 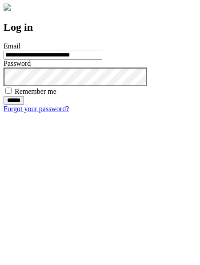 What do you see at coordinates (17, 63) in the screenshot?
I see `label: Password` at bounding box center [17, 63].